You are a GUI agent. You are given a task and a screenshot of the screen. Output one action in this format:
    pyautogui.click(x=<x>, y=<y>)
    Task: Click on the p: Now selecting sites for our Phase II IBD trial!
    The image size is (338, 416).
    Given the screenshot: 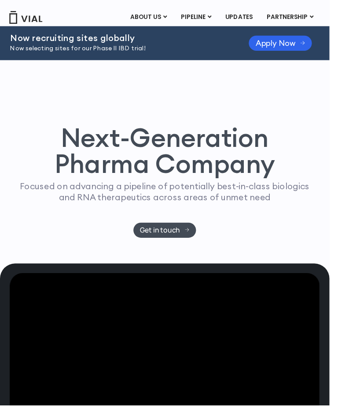 What is the action you would take?
    pyautogui.click(x=122, y=50)
    